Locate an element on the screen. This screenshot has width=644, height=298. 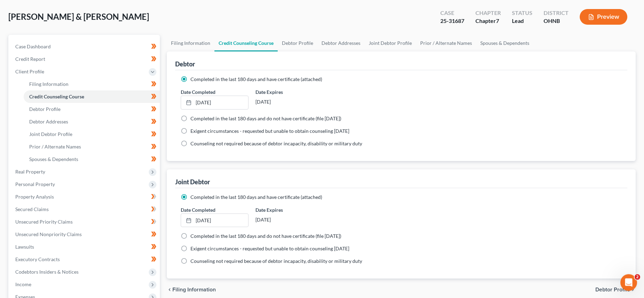
a: Case Dashboard is located at coordinates (85, 47).